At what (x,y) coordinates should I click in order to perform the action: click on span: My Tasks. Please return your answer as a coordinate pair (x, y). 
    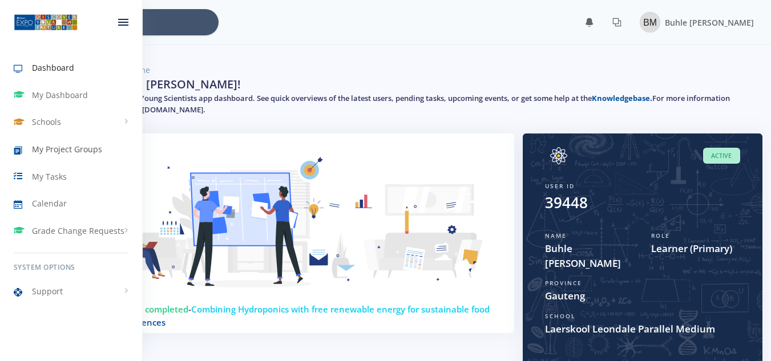
    Looking at the image, I should click on (49, 176).